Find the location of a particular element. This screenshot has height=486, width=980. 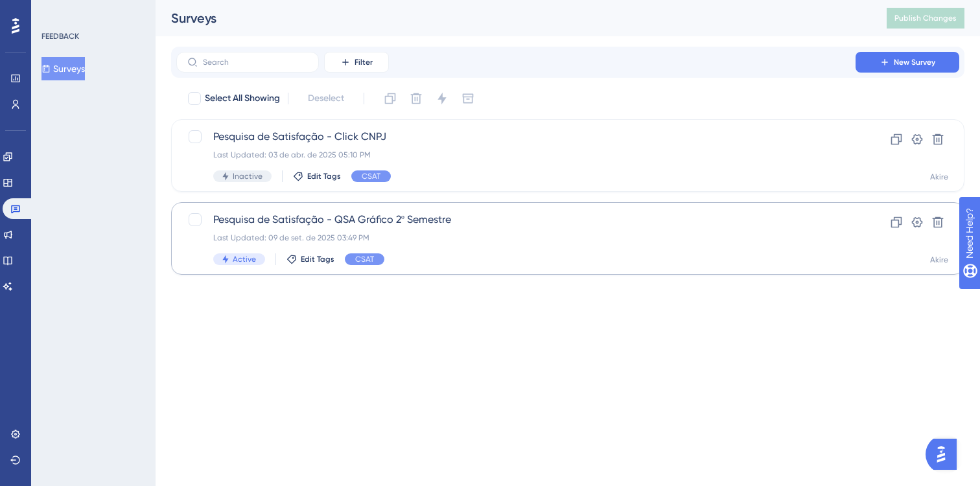

button: Publish Changes is located at coordinates (925, 18).